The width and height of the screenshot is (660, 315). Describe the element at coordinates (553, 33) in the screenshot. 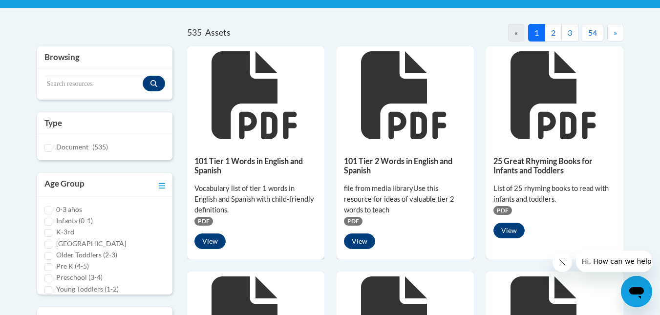

I see `button: 2` at that location.